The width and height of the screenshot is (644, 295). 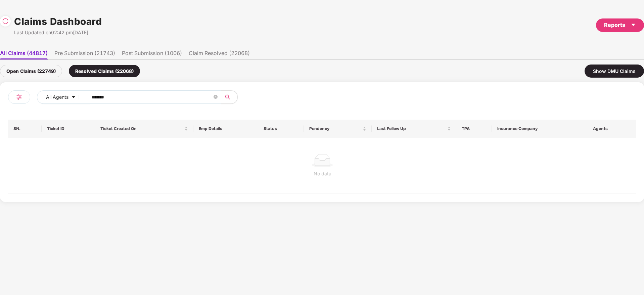 What do you see at coordinates (25, 128) in the screenshot?
I see `th: SN.` at bounding box center [25, 128].